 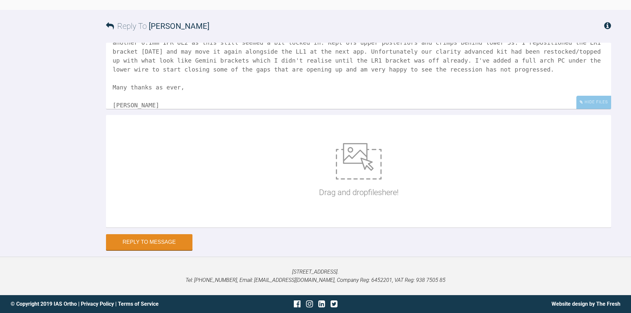 What do you see at coordinates (112, 304) in the screenshot?
I see `div: © Copyright 2019 IAS Ortho | |` at bounding box center [112, 304].